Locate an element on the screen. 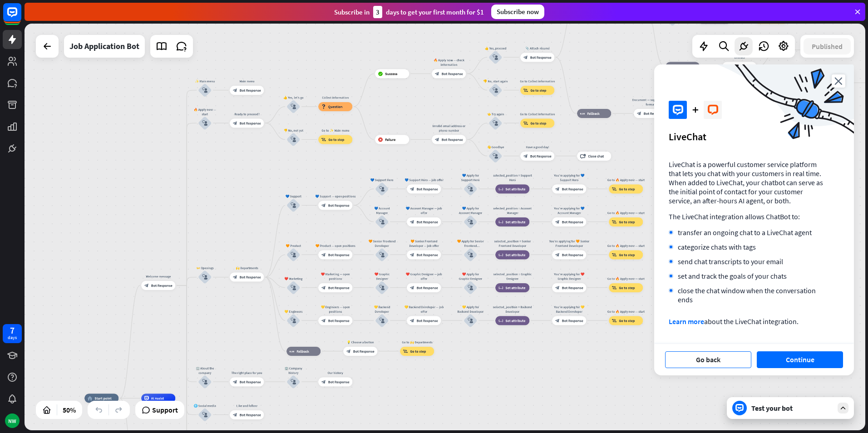 The height and width of the screenshot is (433, 868). div: 50% is located at coordinates (69, 410).